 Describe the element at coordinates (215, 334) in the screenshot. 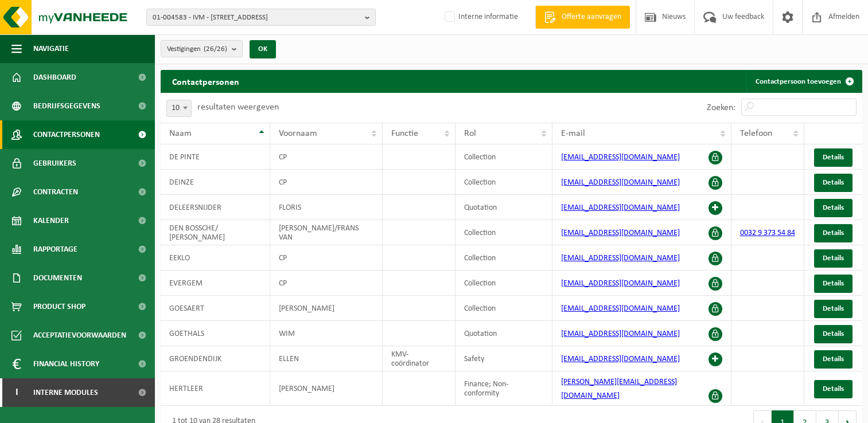

I see `td: GOETHALS` at that location.